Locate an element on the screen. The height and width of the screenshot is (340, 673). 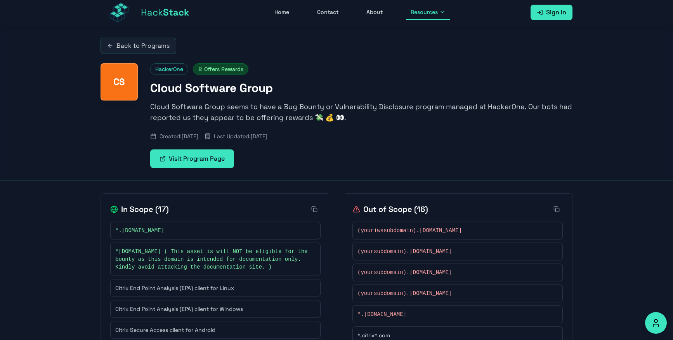
p: Cloud Software Group seems to have a Bug Bounty or Vulnerability Disclosure program managed at Ha... is located at coordinates (361, 112).